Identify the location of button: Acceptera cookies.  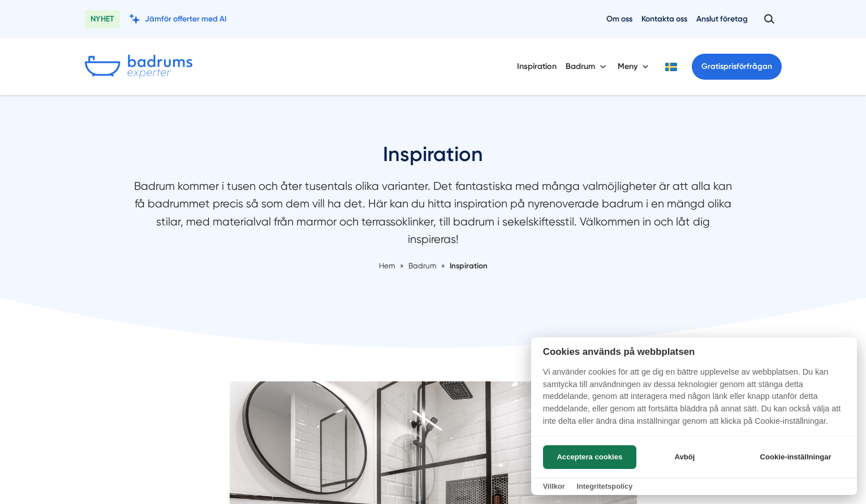
(589, 457).